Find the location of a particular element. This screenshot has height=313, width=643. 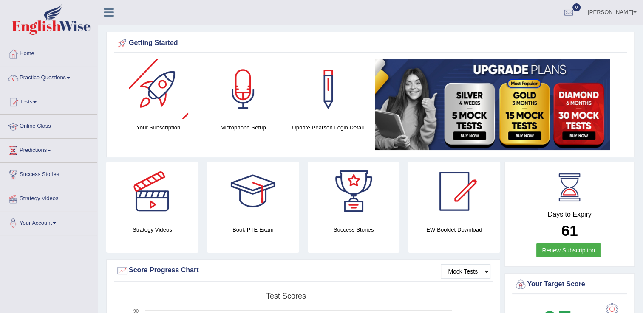

a: Online Class is located at coordinates (49, 125).